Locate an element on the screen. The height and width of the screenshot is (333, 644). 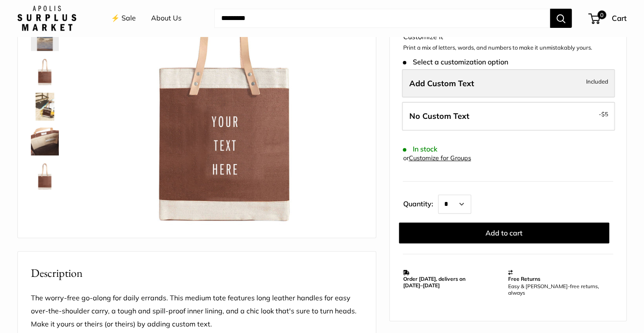
h2: Description is located at coordinates (196, 273).